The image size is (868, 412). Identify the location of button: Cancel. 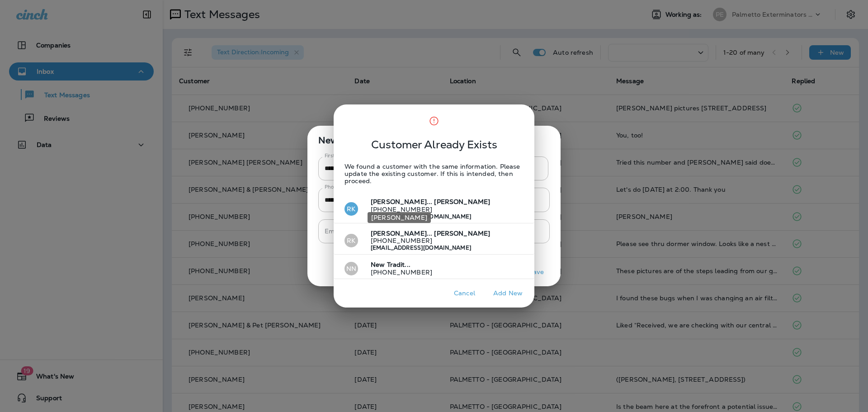
(464, 293).